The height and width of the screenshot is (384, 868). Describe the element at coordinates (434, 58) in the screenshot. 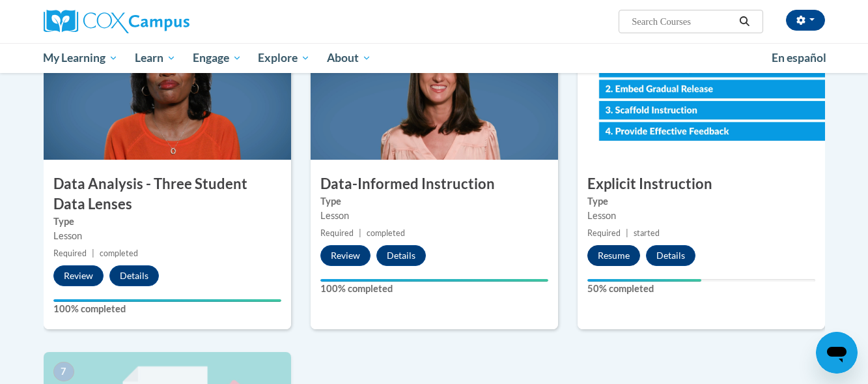

I see `div: Main menu` at that location.